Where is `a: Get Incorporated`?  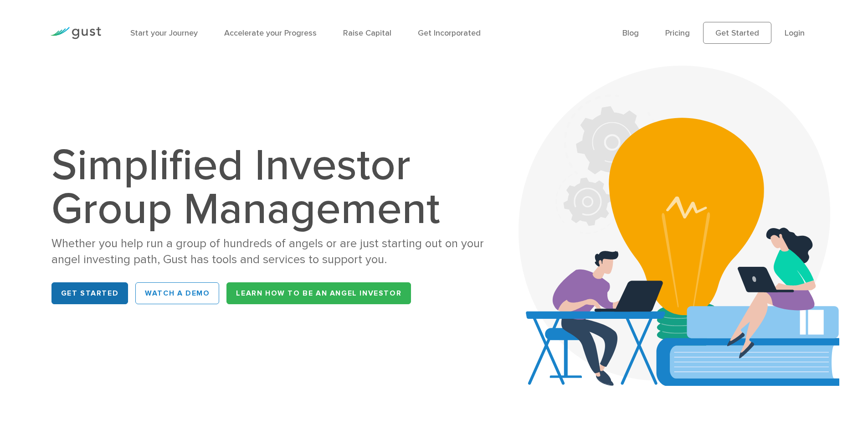
a: Get Incorporated is located at coordinates (449, 33).